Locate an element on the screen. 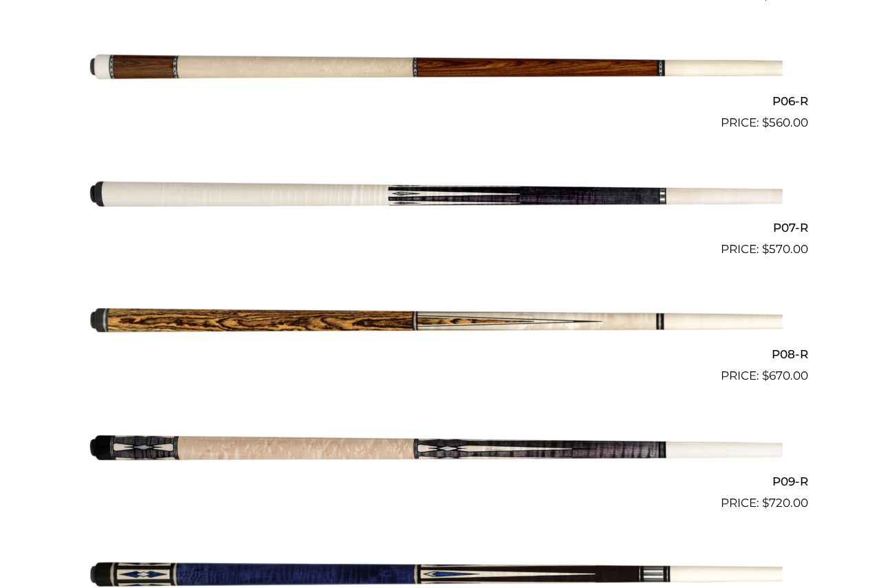 The height and width of the screenshot is (588, 870). h2: P09-R is located at coordinates (435, 481).